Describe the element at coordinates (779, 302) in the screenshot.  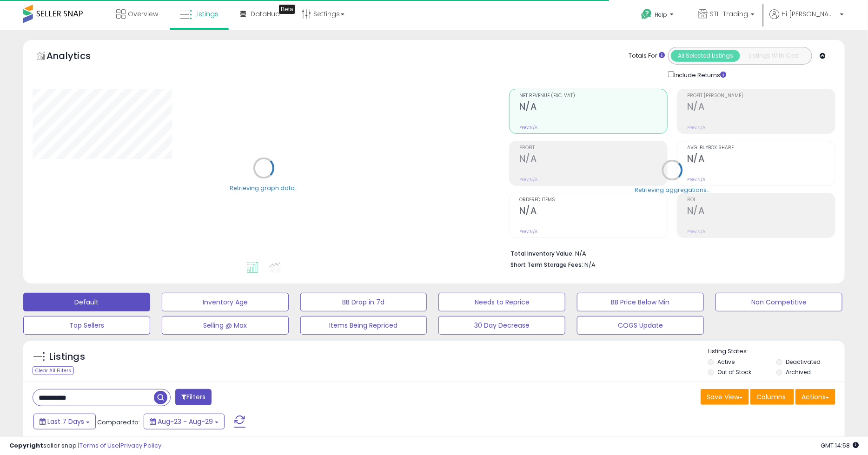
I see `button: Non Competitive` at that location.